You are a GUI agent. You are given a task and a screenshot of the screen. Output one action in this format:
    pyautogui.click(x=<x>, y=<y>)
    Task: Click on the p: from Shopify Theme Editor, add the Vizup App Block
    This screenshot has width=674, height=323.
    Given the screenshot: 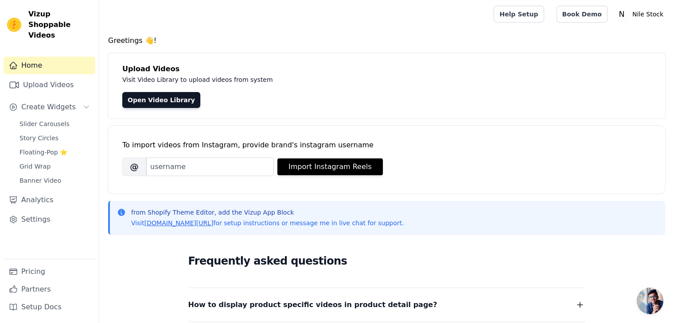 What is the action you would take?
    pyautogui.click(x=267, y=213)
    